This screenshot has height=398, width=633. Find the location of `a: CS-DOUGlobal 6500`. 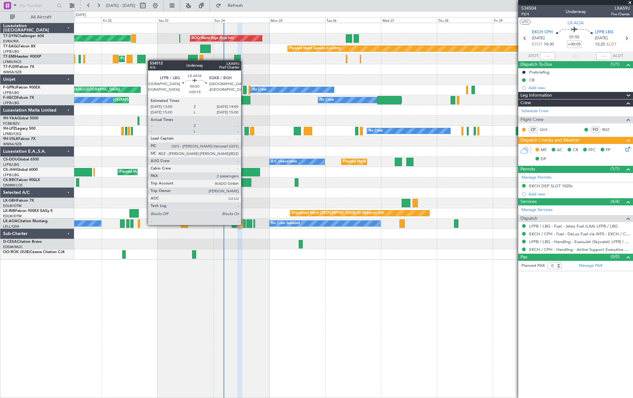

a: CS-DOUGlobal 6500 is located at coordinates (21, 160).